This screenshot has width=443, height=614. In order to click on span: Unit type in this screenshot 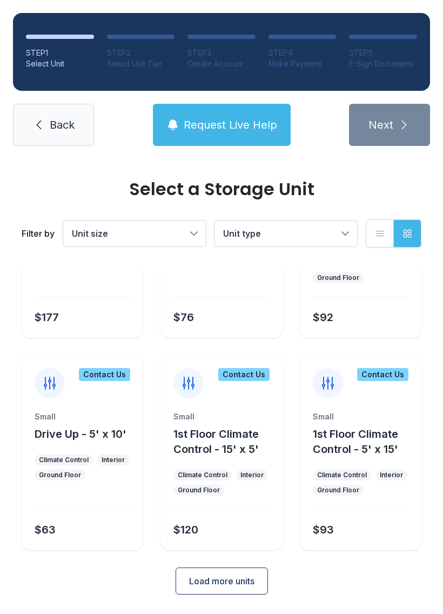, I will do `click(242, 234)`.